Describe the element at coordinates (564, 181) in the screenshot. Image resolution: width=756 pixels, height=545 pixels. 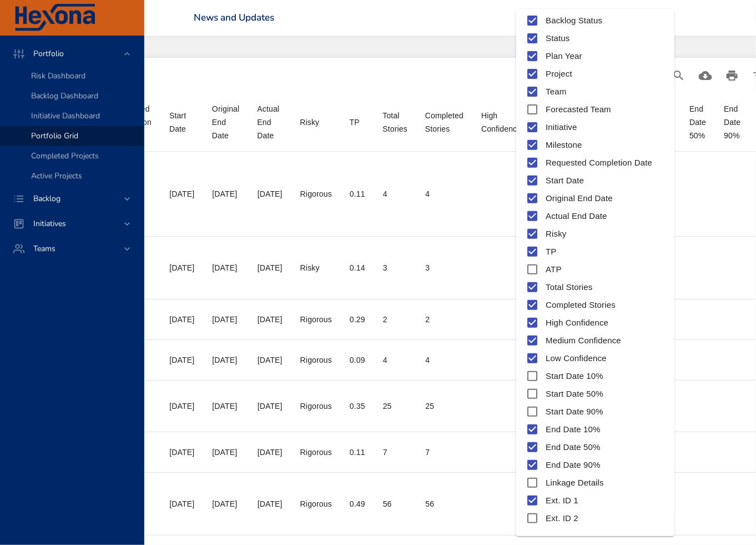
I see `span: Start Date` at that location.